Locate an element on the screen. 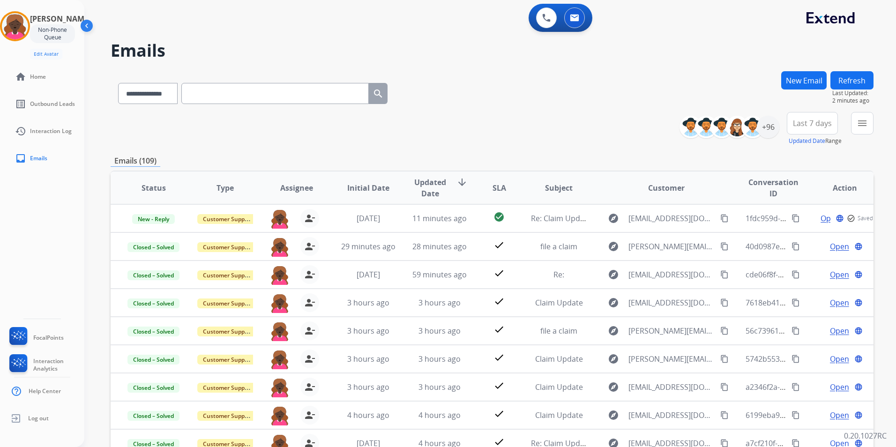 This screenshot has height=447, width=896. span: cde06f8f-0b3a-4758-8113-6e920f385715 is located at coordinates (815, 275).